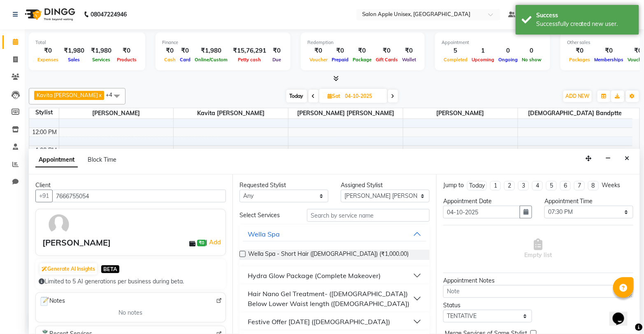 This screenshot has height=334, width=644. I want to click on li: 7, so click(579, 185).